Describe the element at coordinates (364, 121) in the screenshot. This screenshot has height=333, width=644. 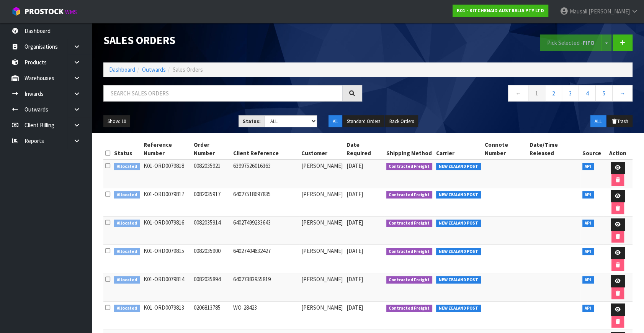
I see `button: Standard Orders` at that location.